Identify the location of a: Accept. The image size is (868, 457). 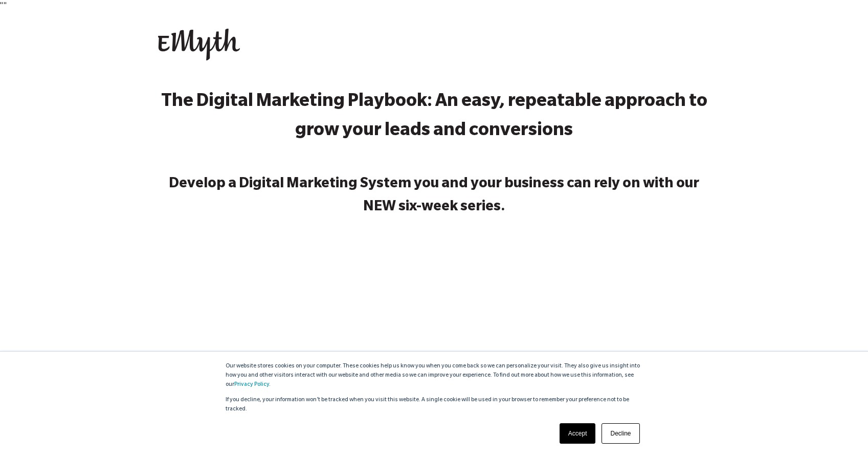
(577, 433).